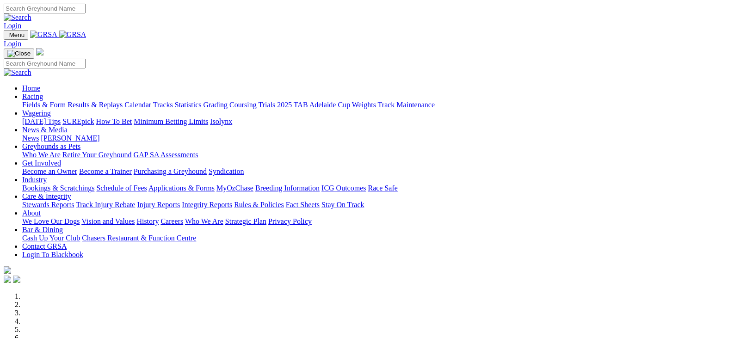 The width and height of the screenshot is (740, 338). Describe the element at coordinates (243, 104) in the screenshot. I see `a: Coursing` at that location.